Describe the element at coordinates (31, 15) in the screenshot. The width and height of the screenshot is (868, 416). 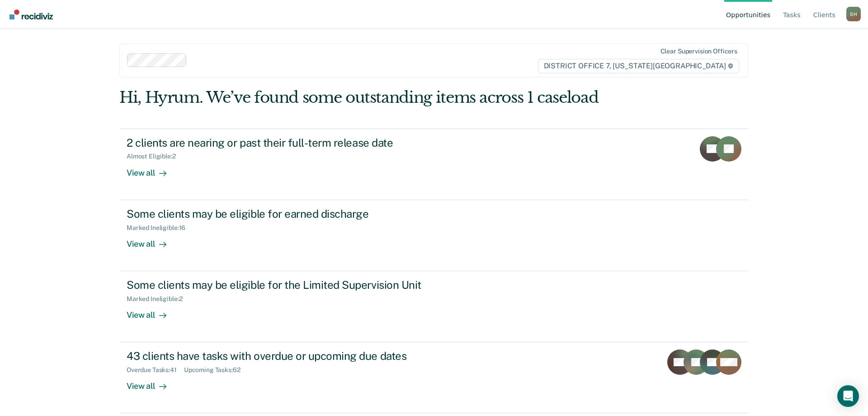
I see `img: Recidiviz` at that location.